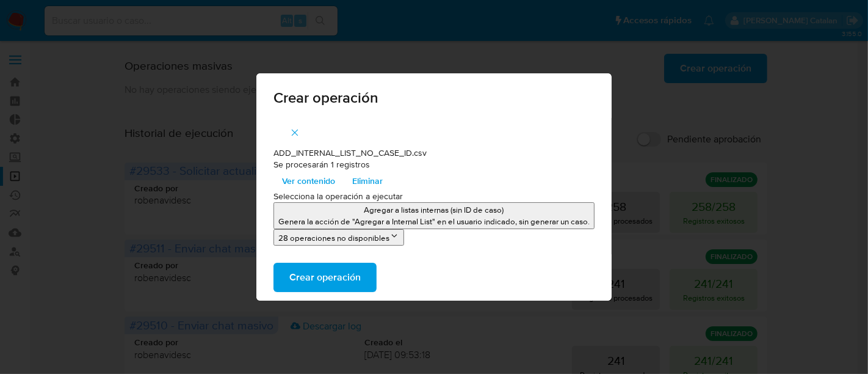 The image size is (868, 374). I want to click on button: 28 operaciones no disponibles, so click(339, 237).